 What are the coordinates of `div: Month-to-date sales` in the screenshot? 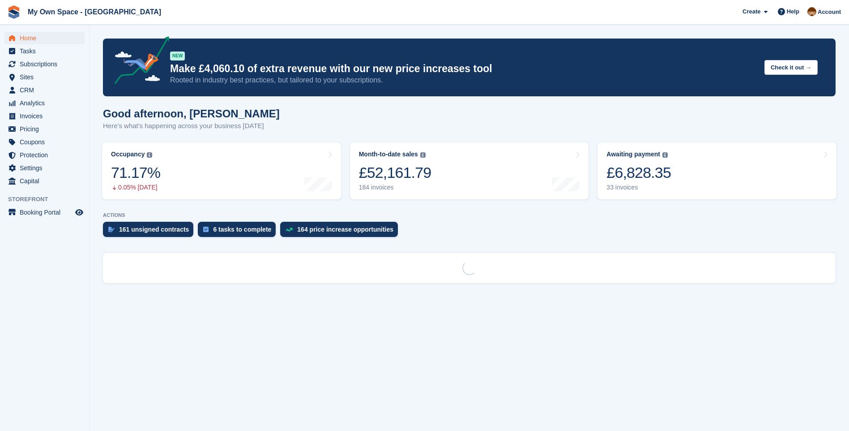 It's located at (389, 154).